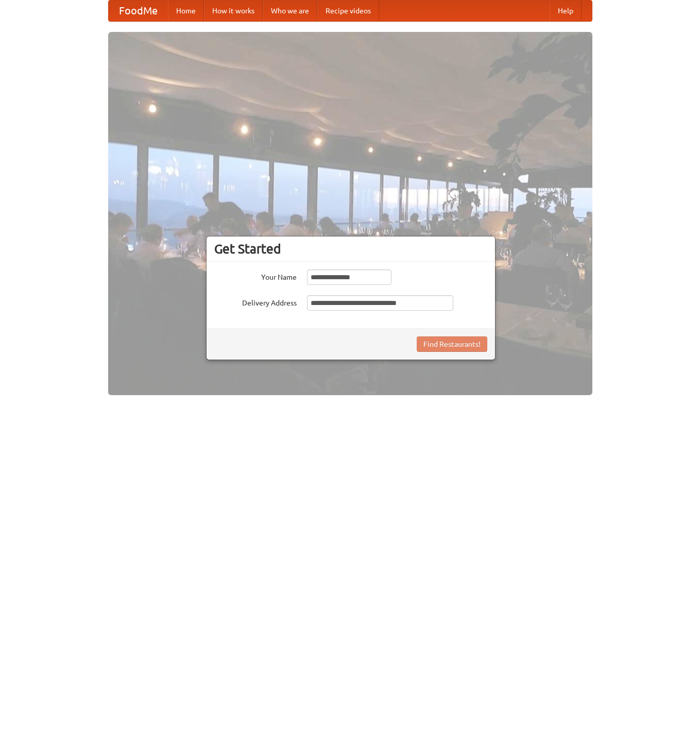 This screenshot has width=700, height=729. Describe the element at coordinates (452, 344) in the screenshot. I see `button: Find Restaurants!` at that location.